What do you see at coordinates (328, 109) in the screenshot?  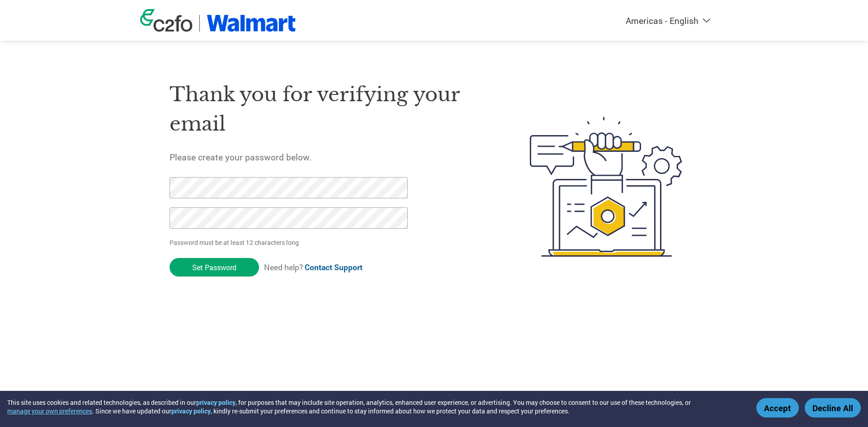 I see `h1: Thank you for verifying your email` at bounding box center [328, 109].